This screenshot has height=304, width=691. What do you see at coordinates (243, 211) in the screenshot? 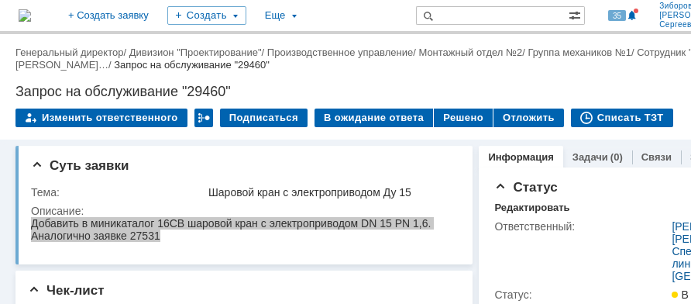
I see `div: Описание:` at bounding box center [243, 211].